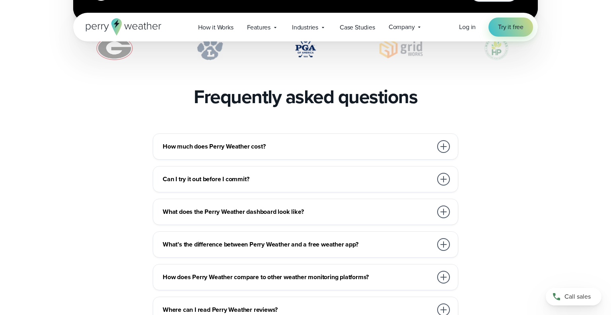 This screenshot has width=611, height=315. I want to click on span: Company, so click(402, 27).